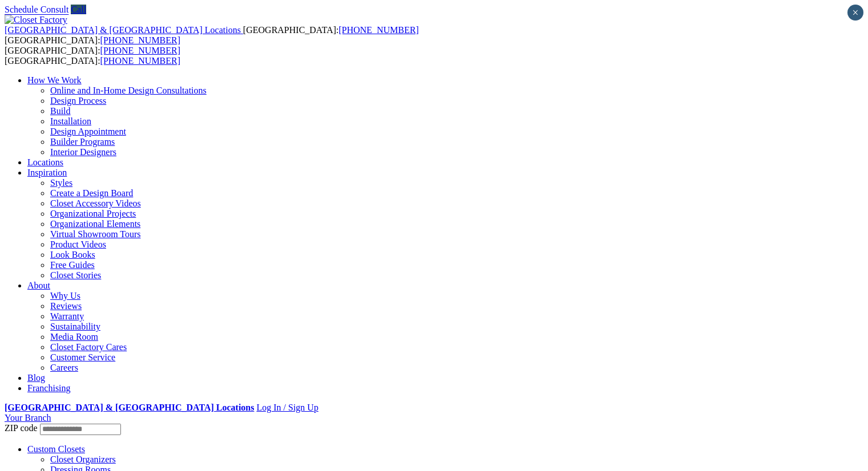 The image size is (868, 471). Describe the element at coordinates (71, 121) in the screenshot. I see `a: Installation` at that location.